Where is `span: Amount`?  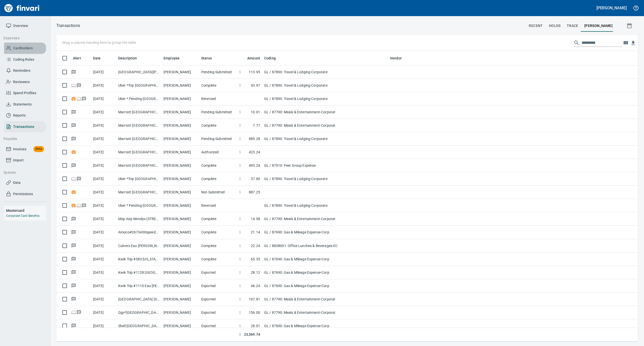 span: Amount is located at coordinates (250, 58).